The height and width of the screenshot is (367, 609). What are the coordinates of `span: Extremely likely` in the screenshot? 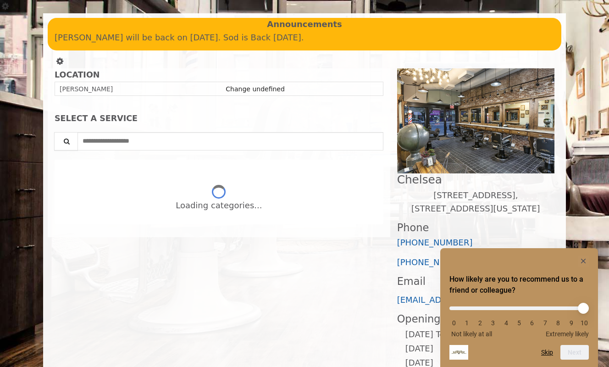 It's located at (568, 334).